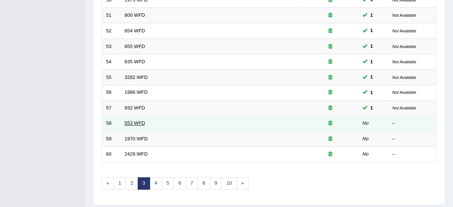 The height and width of the screenshot is (207, 453). What do you see at coordinates (135, 123) in the screenshot?
I see `a: 553 WFD` at bounding box center [135, 123].